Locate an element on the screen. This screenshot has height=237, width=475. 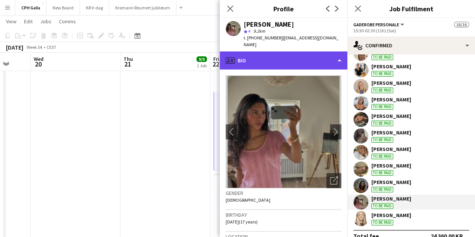
button: Gaderobe personale is located at coordinates (379, 24).